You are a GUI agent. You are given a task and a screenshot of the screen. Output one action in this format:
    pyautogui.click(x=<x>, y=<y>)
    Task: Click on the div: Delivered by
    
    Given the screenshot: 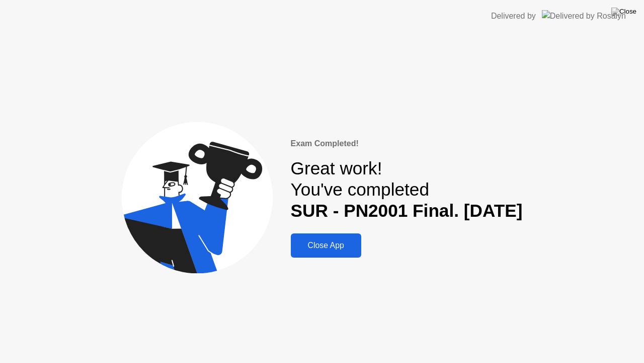 What is the action you would take?
    pyautogui.click(x=514, y=16)
    